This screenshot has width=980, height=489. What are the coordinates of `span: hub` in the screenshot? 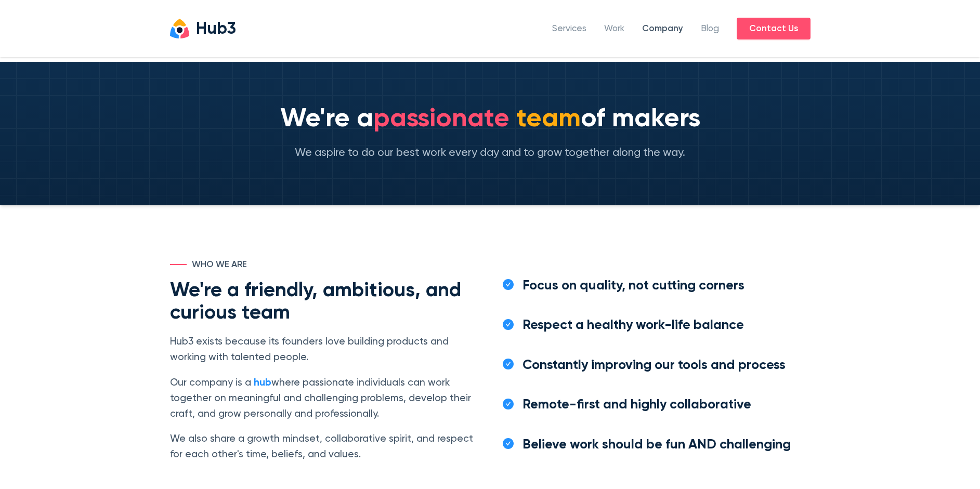 It's located at (262, 382).